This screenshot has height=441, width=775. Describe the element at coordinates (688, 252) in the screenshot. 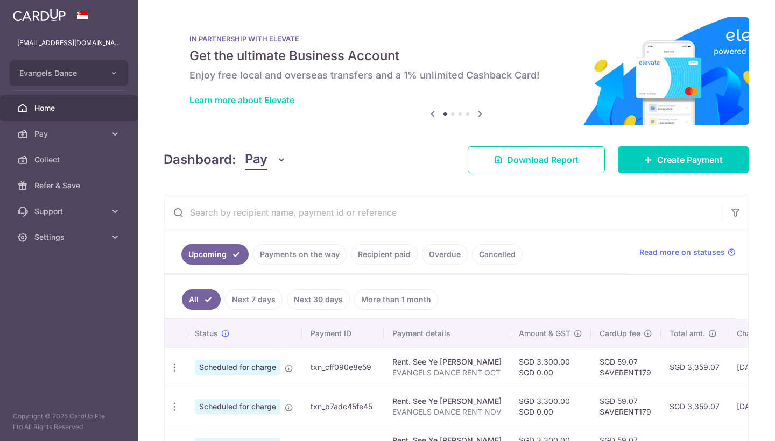

I see `a: Read more on statuses` at that location.